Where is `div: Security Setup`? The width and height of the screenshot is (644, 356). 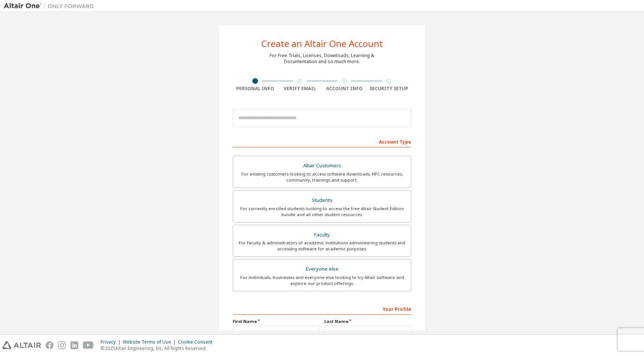 div: Security Setup is located at coordinates (389, 89).